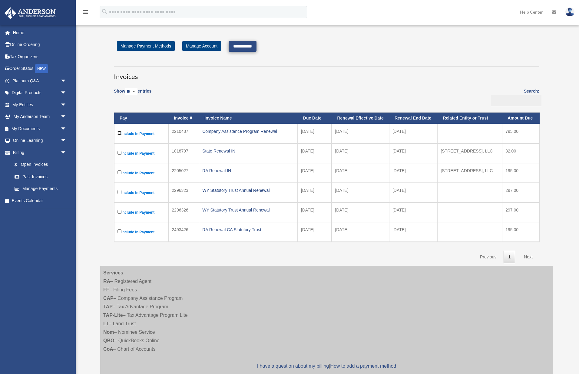  I want to click on input: Search:, so click(516, 101).